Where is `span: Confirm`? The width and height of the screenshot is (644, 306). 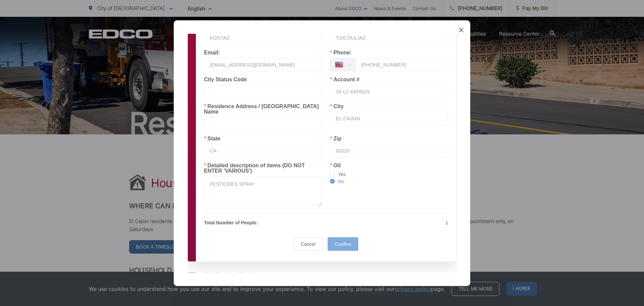 span: Confirm is located at coordinates (343, 244).